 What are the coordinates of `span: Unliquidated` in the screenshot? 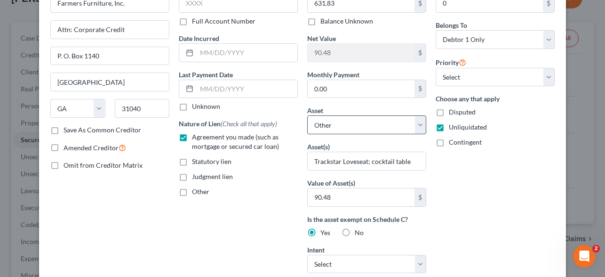 It's located at (468, 127).